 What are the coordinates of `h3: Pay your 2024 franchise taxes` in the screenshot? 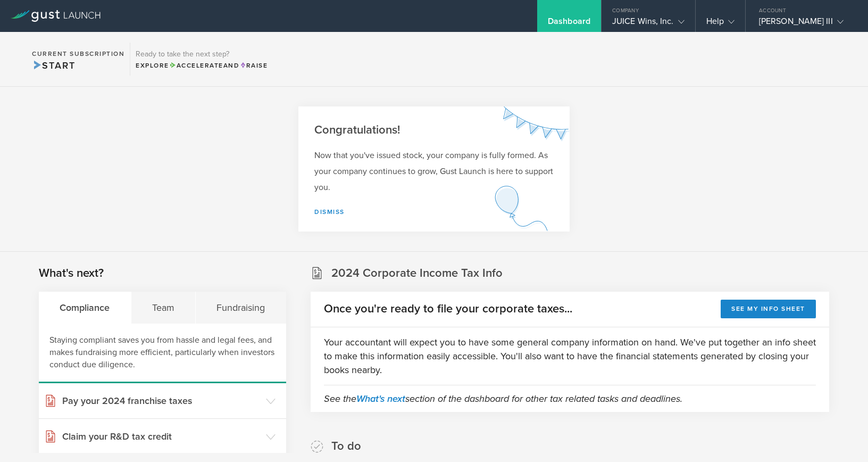 It's located at (161, 401).